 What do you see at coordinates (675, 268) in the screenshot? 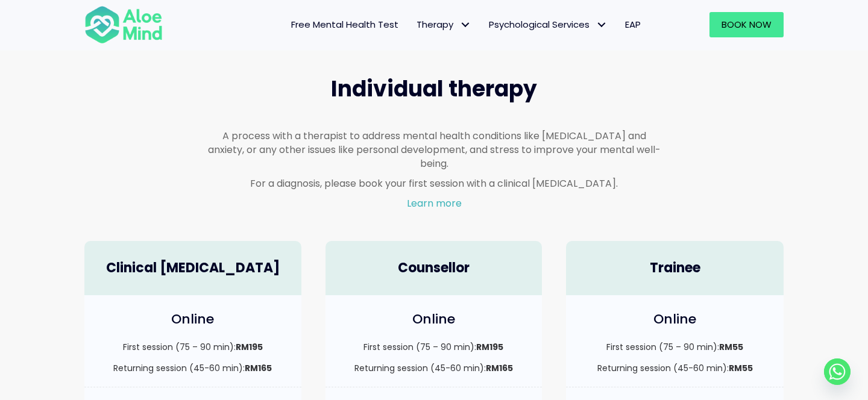
I see `h4: Trainee` at bounding box center [675, 268].